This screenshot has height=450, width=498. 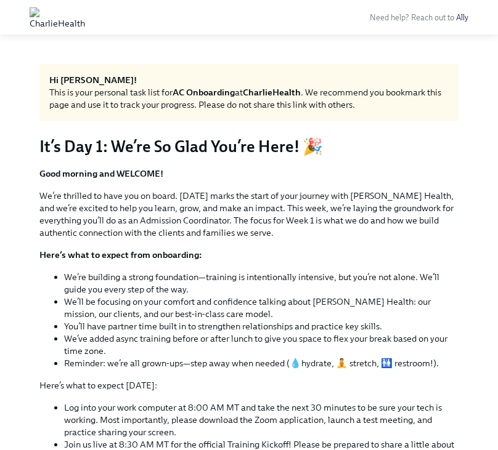 What do you see at coordinates (261, 283) in the screenshot?
I see `li: We’re building a strong foundation—training is intentionally intensive, but you’re not alone. We’...` at bounding box center [261, 283].